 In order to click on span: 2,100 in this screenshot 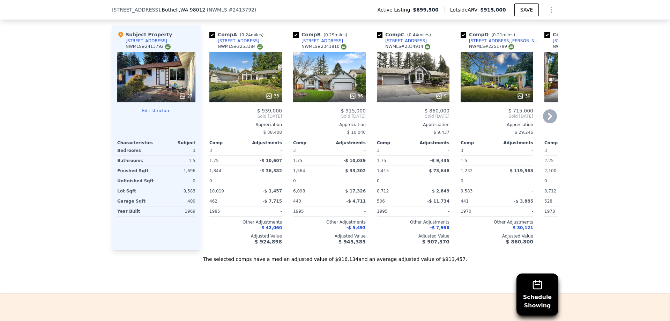, I will do `click(550, 171)`.